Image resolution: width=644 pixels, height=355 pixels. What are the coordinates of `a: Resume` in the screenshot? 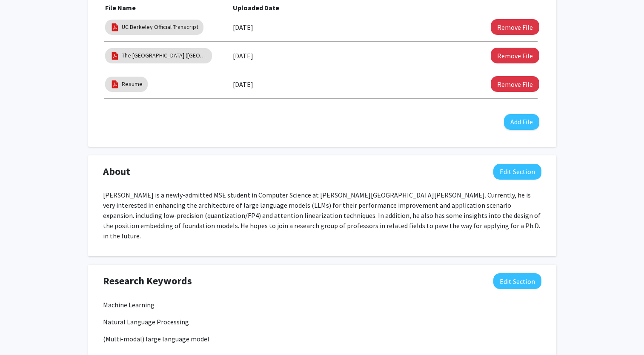 It's located at (132, 84).